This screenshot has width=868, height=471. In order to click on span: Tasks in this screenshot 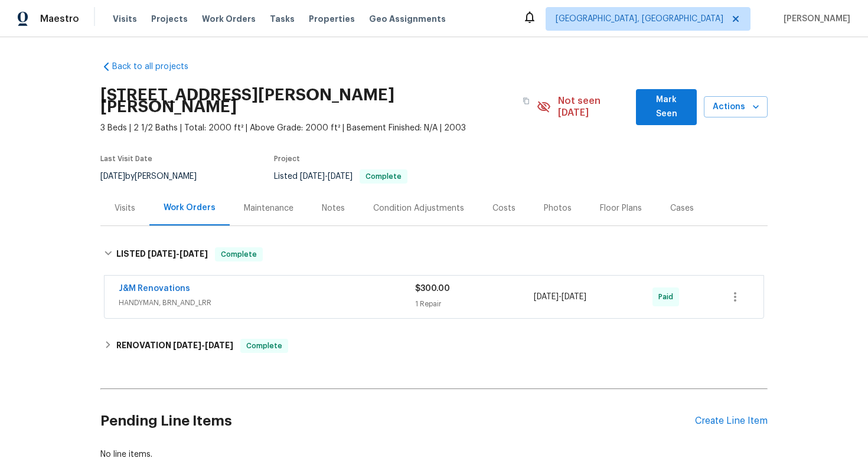, I will do `click(282, 19)`.